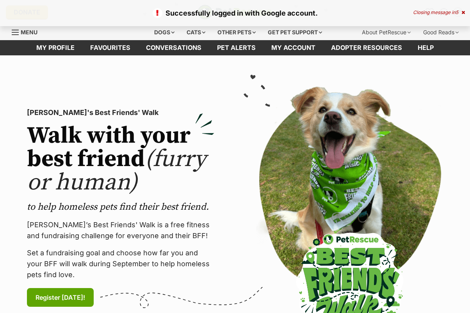 The image size is (470, 313). What do you see at coordinates (55, 48) in the screenshot?
I see `a: My profile` at bounding box center [55, 48].